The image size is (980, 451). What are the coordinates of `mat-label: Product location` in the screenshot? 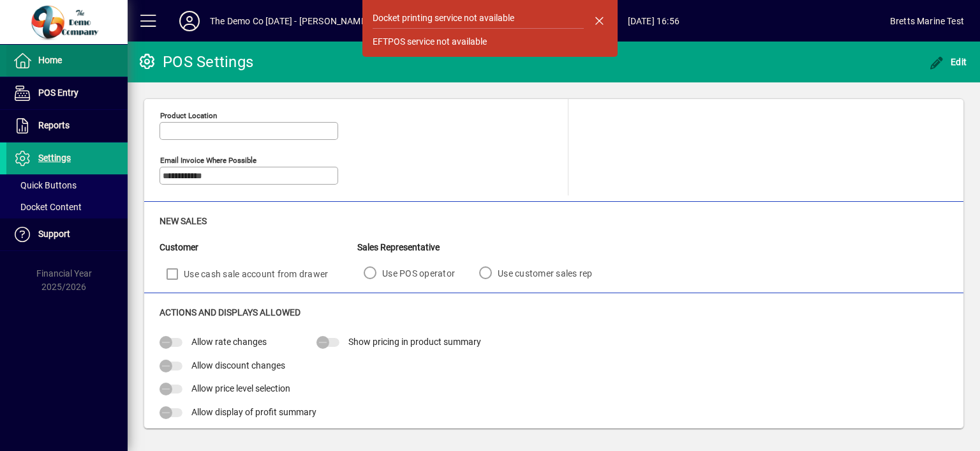 It's located at (189, 115).